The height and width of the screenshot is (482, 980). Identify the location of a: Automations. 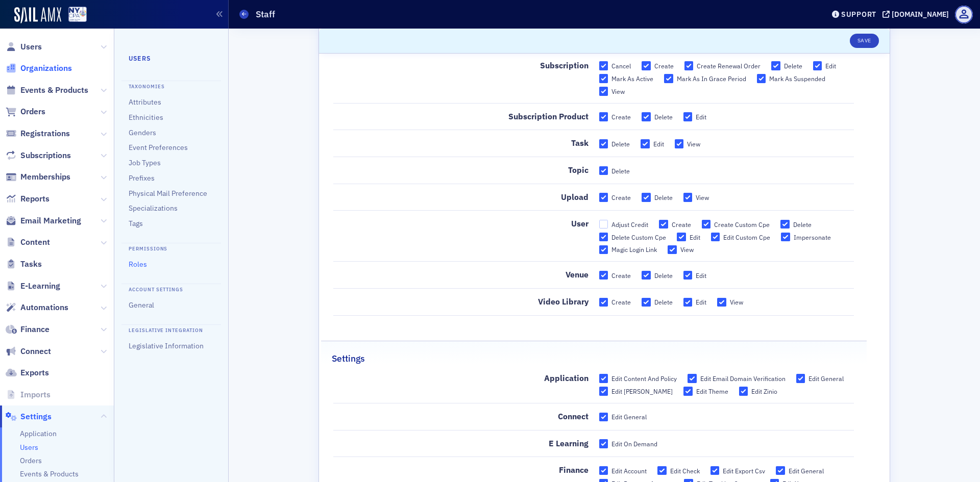
(37, 307).